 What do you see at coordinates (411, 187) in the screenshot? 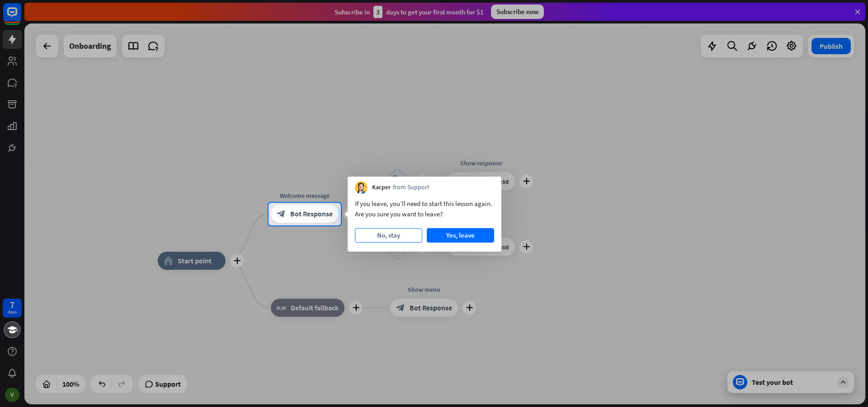
I see `span: from Support` at bounding box center [411, 187].